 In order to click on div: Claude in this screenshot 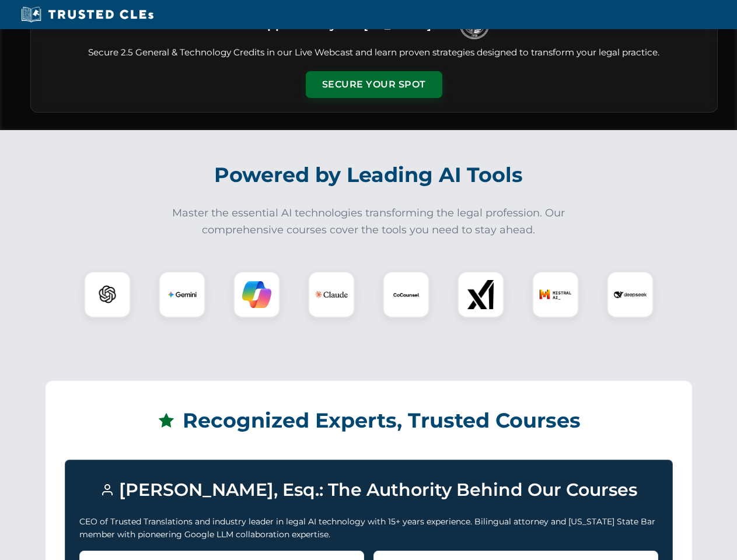, I will do `click(331, 294)`.